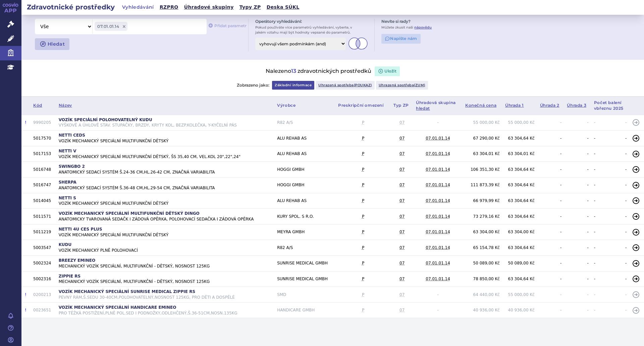  I want to click on td: SUNRISE MEDICAL GMBH, so click(305, 279).